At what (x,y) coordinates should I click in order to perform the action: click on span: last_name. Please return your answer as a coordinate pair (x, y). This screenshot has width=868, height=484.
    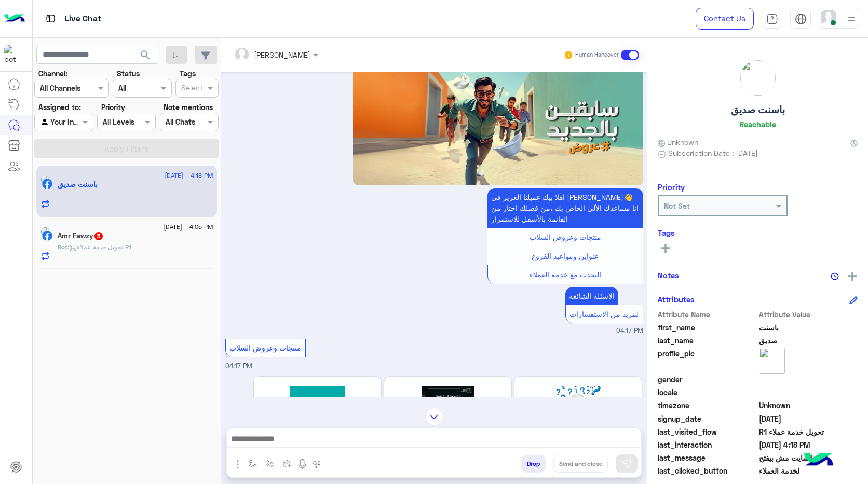
    Looking at the image, I should click on (707, 340).